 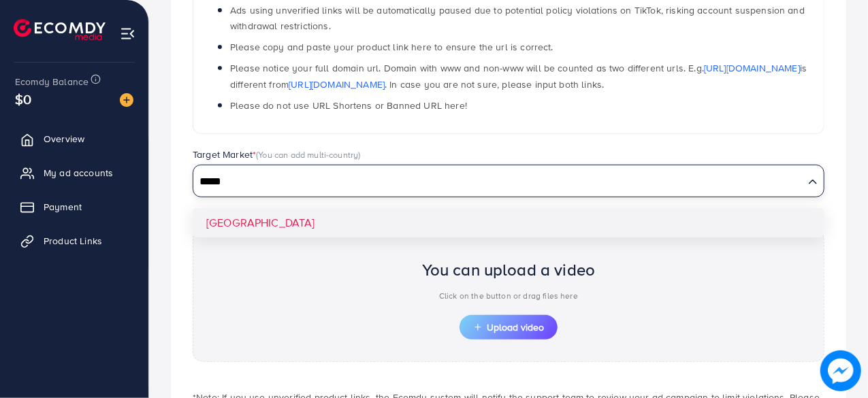 I want to click on a: My ad accounts, so click(x=74, y=173).